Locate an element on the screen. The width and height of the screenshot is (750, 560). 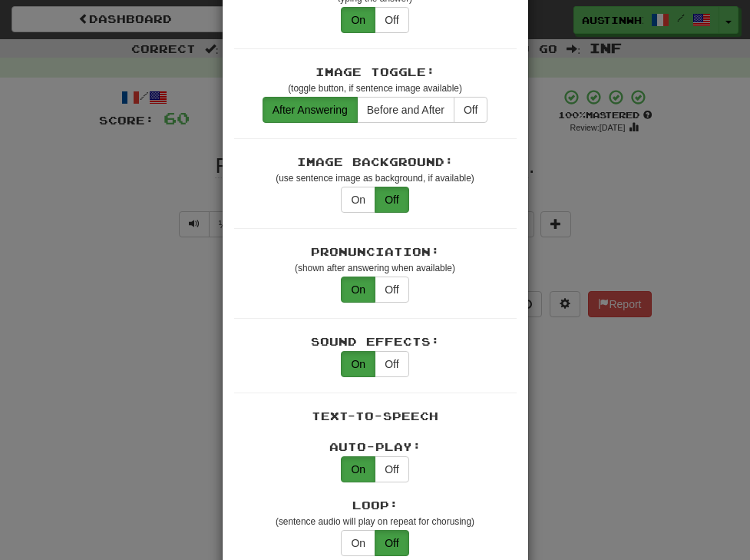
small: (toggle button, if sentence image available) is located at coordinates (375, 88).